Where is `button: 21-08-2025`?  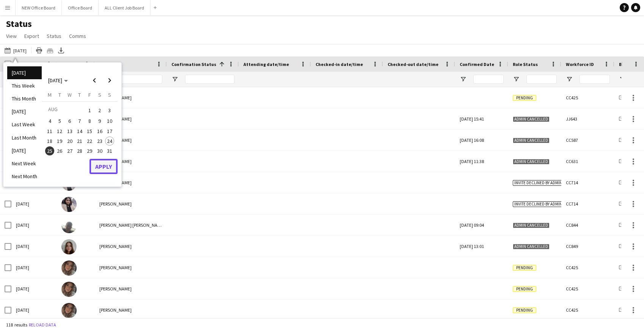 button: 21-08-2025 is located at coordinates (79, 141).